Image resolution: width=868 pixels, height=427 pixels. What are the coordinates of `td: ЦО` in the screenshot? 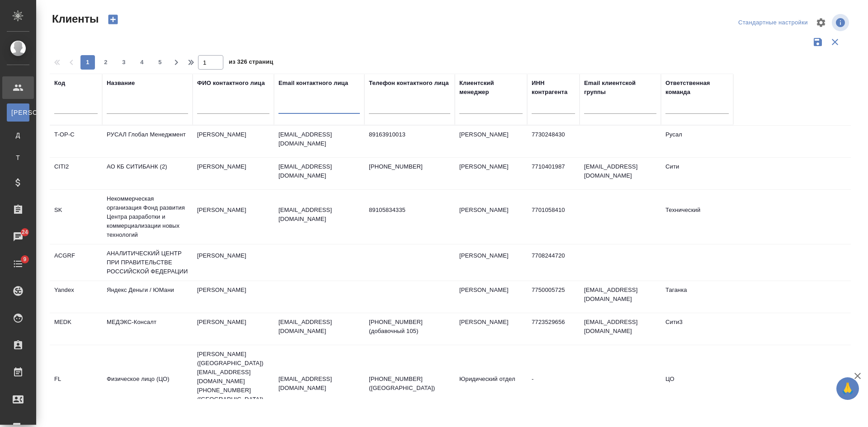 It's located at (697, 386).